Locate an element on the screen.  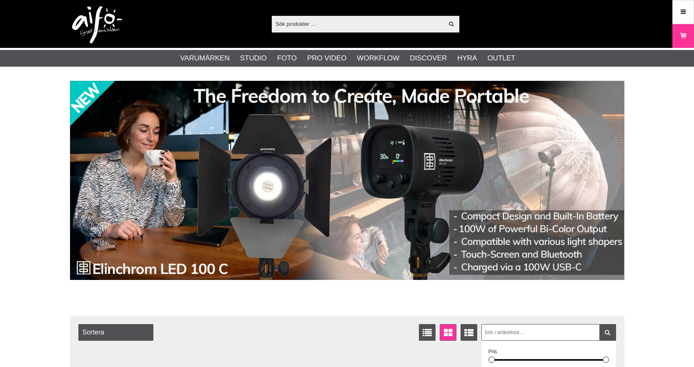
a: Hyra is located at coordinates (467, 58).